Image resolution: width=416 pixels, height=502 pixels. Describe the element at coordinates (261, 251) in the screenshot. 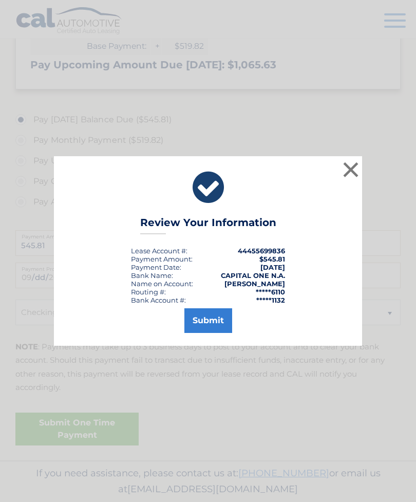

I see `strong: 44455699836` at that location.